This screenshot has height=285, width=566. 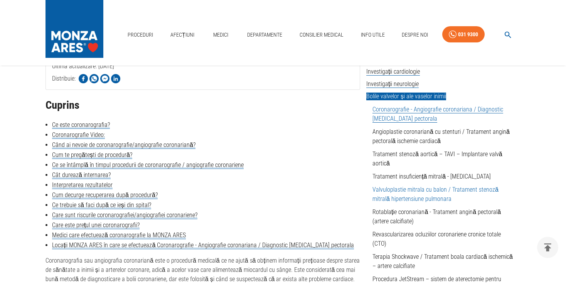 What do you see at coordinates (221, 35) in the screenshot?
I see `a: Medici` at bounding box center [221, 35].